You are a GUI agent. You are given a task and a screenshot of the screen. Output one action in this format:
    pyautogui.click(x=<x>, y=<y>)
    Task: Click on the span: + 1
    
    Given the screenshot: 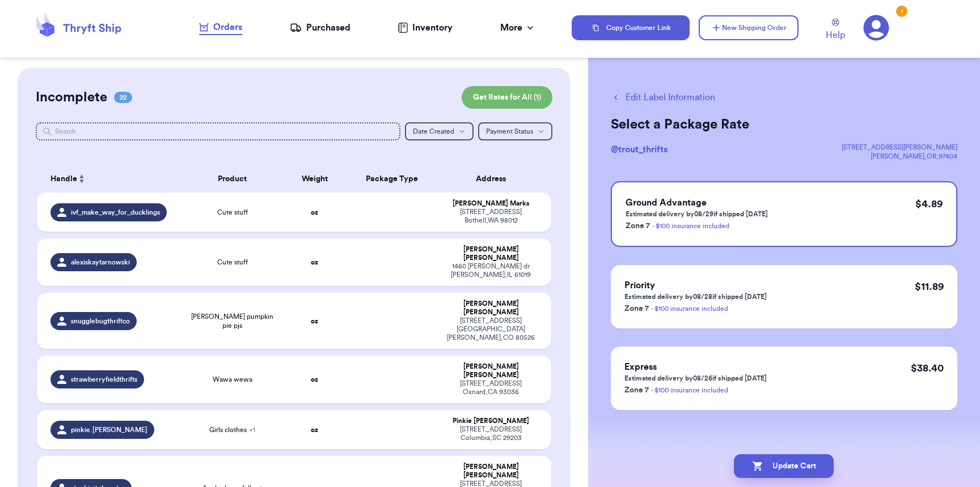 What is the action you would take?
    pyautogui.click(x=252, y=430)
    